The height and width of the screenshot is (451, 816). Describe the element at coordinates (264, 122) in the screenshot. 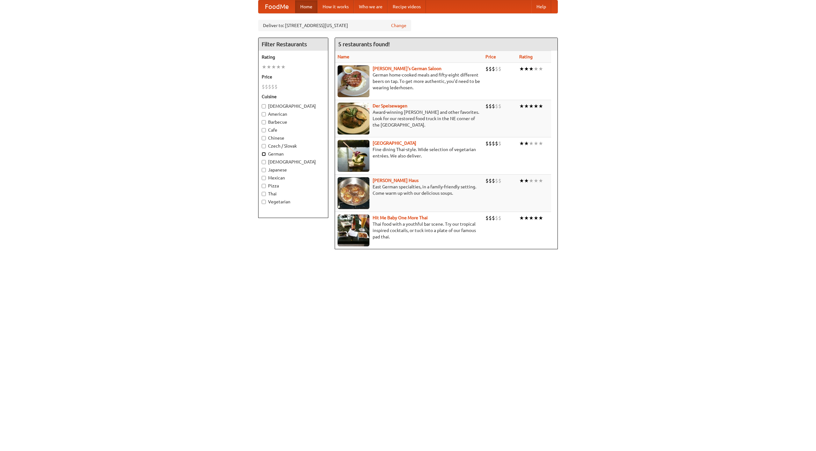

I see `input: Barbecue` at that location.